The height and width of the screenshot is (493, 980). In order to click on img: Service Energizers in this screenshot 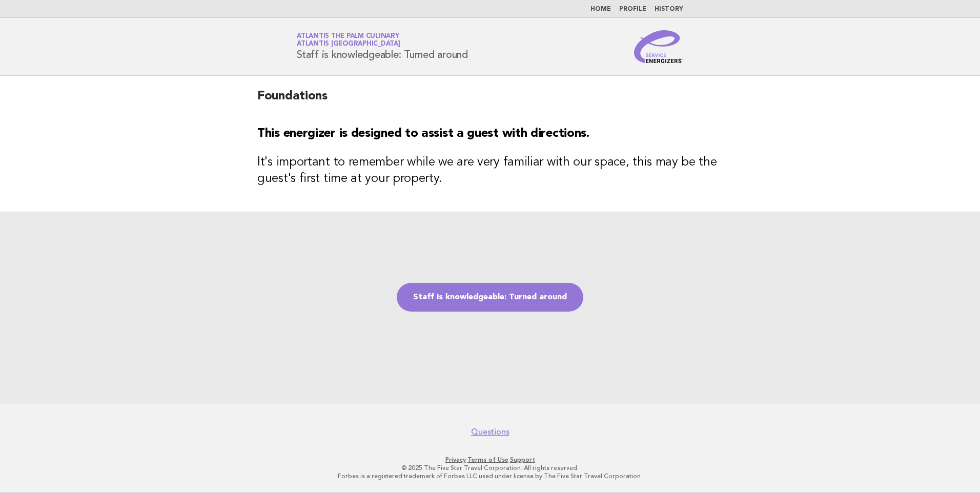, I will do `click(659, 47)`.